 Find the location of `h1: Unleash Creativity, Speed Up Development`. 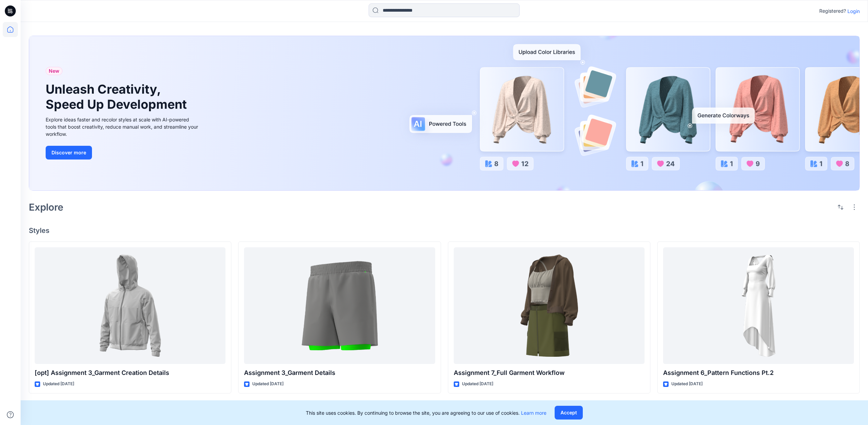

h1: Unleash Creativity, Speed Up Development is located at coordinates (118, 97).